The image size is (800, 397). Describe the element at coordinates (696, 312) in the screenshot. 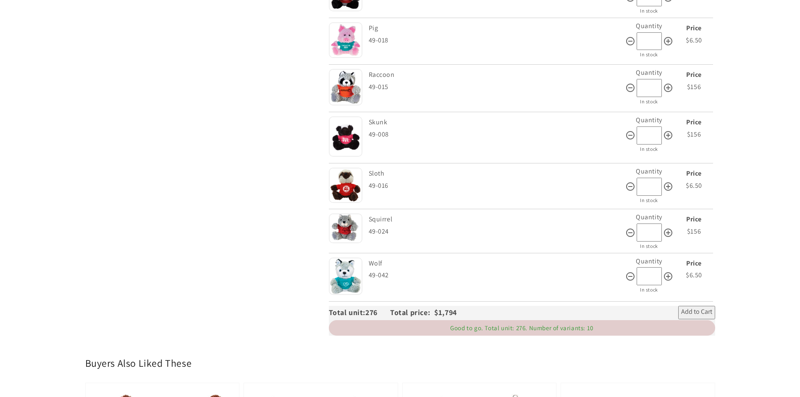

I see `button: Add to Cart` at that location.